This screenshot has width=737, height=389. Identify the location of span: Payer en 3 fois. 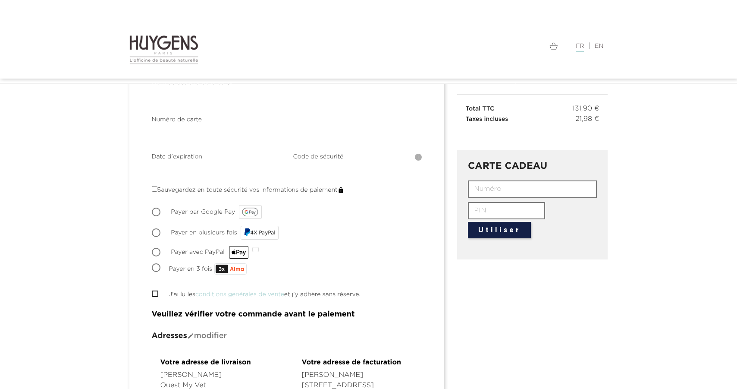
(191, 269).